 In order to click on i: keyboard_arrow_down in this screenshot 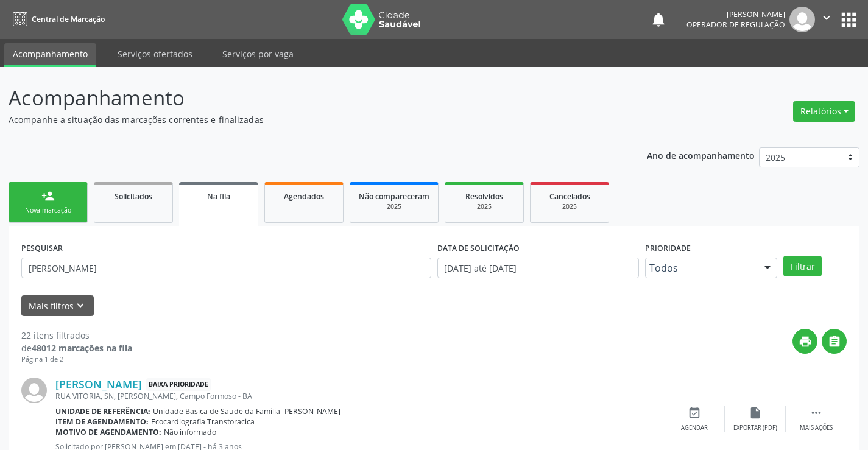, I will do `click(81, 306)`.